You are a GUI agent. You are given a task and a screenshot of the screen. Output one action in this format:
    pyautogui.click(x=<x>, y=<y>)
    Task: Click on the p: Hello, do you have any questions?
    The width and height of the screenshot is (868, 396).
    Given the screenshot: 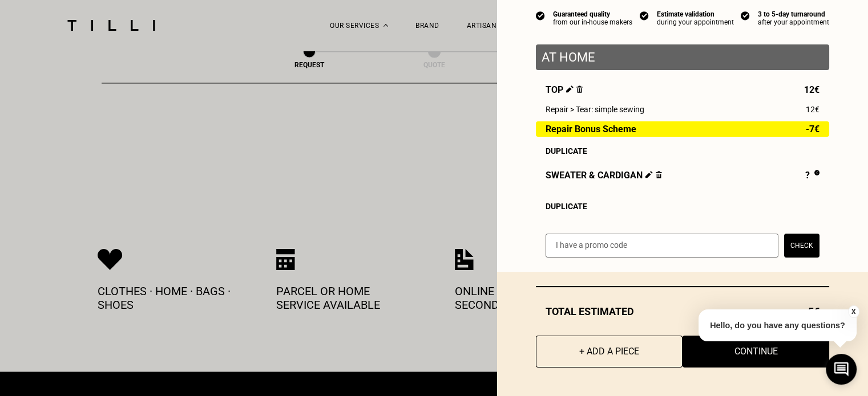 What is the action you would take?
    pyautogui.click(x=777, y=325)
    